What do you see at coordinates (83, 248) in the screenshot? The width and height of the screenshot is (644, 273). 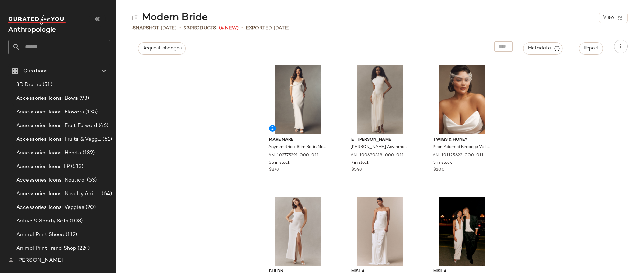 I see `span: (224)` at bounding box center [83, 248].